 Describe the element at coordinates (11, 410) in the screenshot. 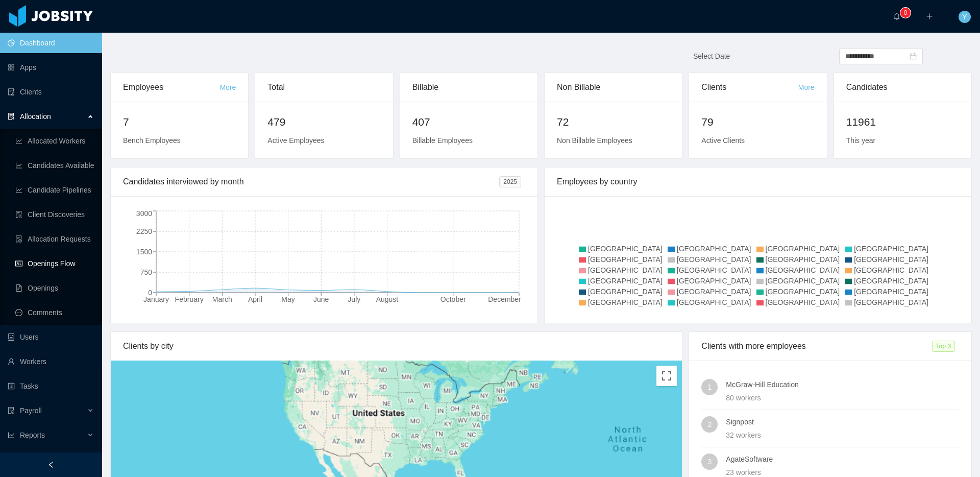

I see `i: icon: file-protect` at that location.